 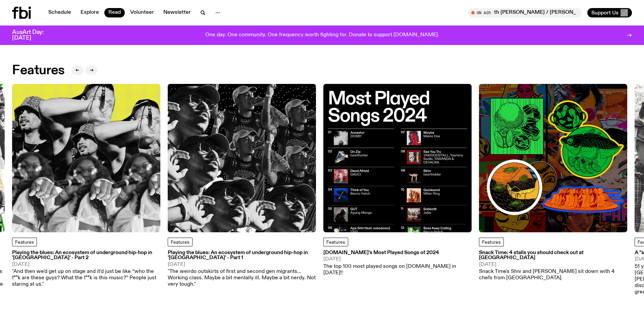 I want to click on a: Volunteer, so click(x=142, y=13).